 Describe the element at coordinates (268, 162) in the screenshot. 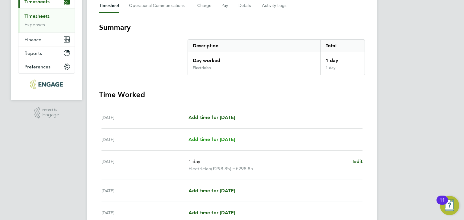

I see `p: 1 day` at that location.